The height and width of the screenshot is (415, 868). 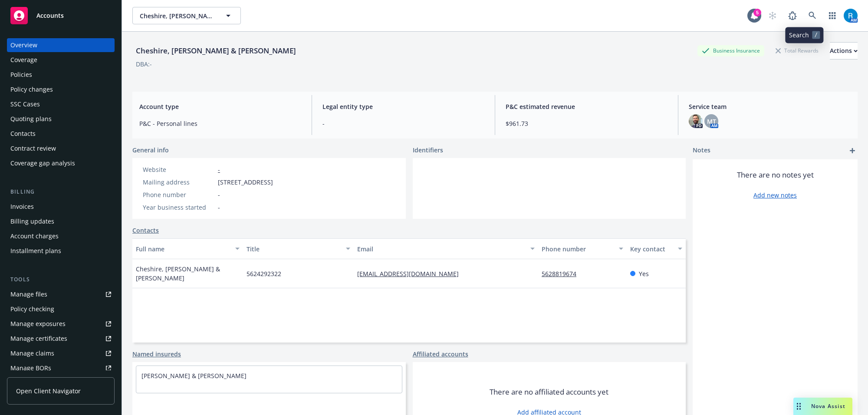 I want to click on button: Email, so click(x=446, y=248).